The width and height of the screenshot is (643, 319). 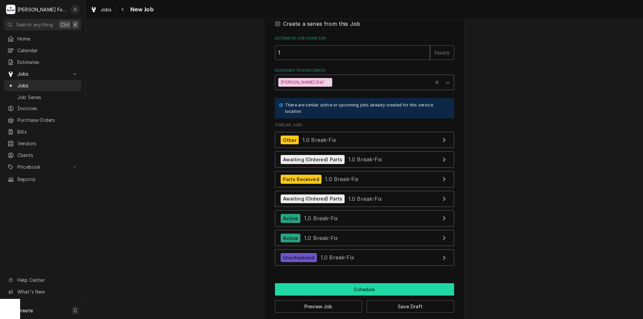 What do you see at coordinates (43, 292) in the screenshot?
I see `a: Go to What's New` at bounding box center [43, 292].